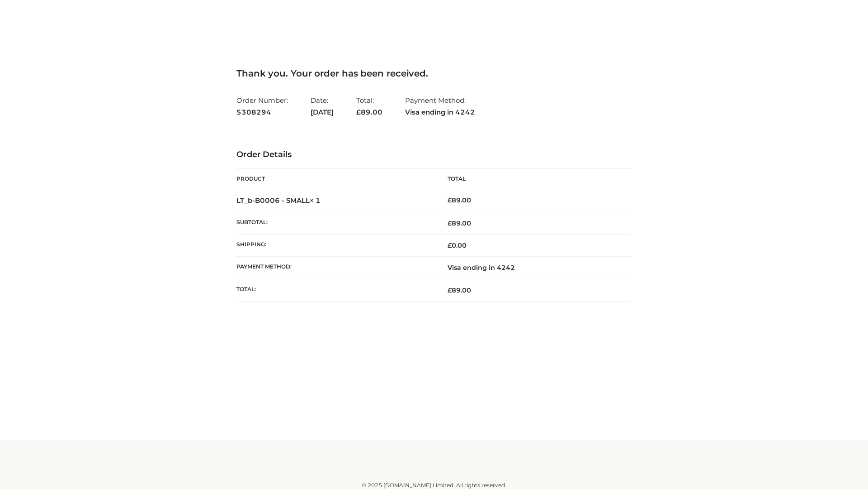 This screenshot has width=868, height=489. What do you see at coordinates (434, 73) in the screenshot?
I see `h3: Thank you. Your order has been received.` at bounding box center [434, 73].